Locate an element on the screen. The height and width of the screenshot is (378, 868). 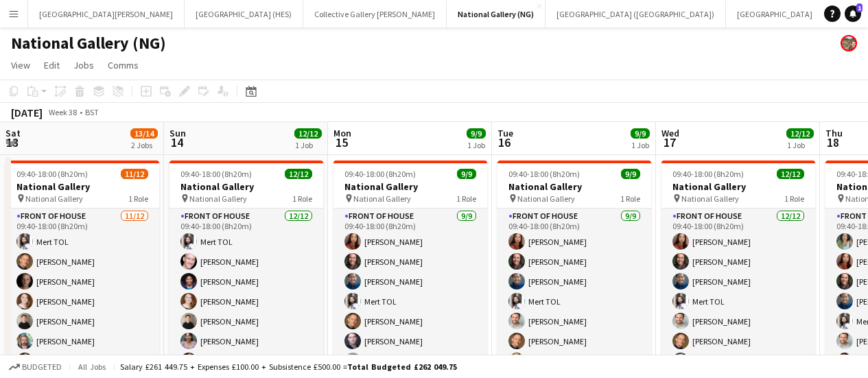
div: BST is located at coordinates (92, 112).